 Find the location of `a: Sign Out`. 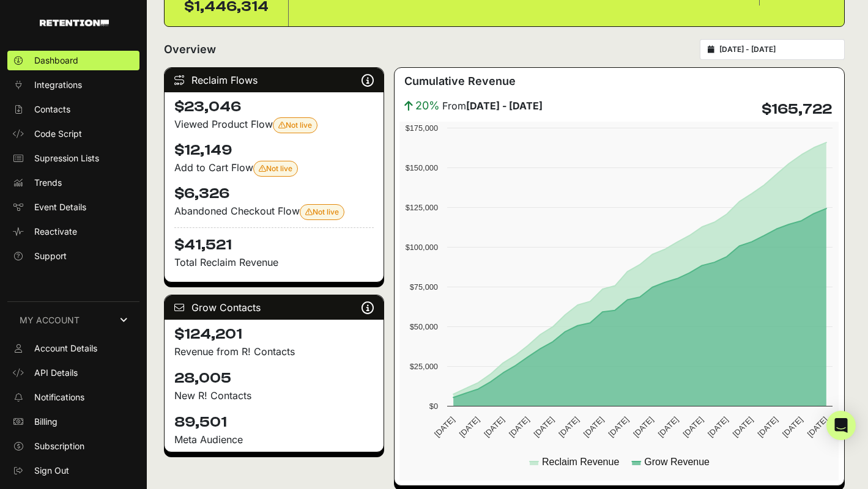

a: Sign Out is located at coordinates (74, 471).